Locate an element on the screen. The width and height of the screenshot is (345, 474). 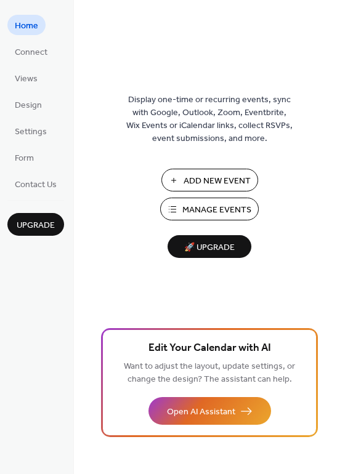
span: Open AI Assistant is located at coordinates (201, 412).